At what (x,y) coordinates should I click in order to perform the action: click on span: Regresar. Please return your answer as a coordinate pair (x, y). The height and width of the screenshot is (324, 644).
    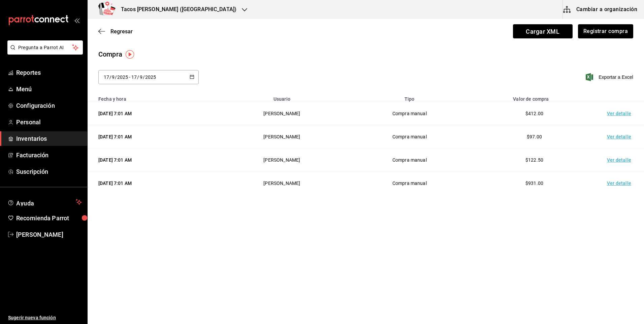
    Looking at the image, I should click on (122, 32).